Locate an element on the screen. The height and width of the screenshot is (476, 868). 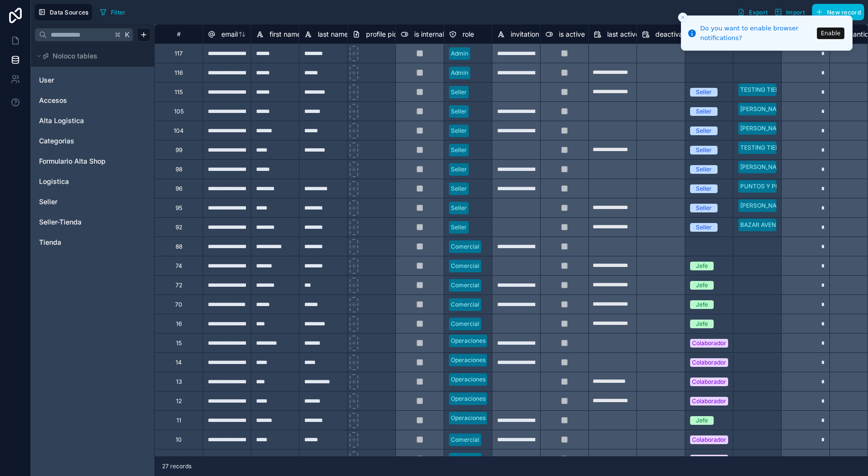
span: Tienda is located at coordinates (51, 242).